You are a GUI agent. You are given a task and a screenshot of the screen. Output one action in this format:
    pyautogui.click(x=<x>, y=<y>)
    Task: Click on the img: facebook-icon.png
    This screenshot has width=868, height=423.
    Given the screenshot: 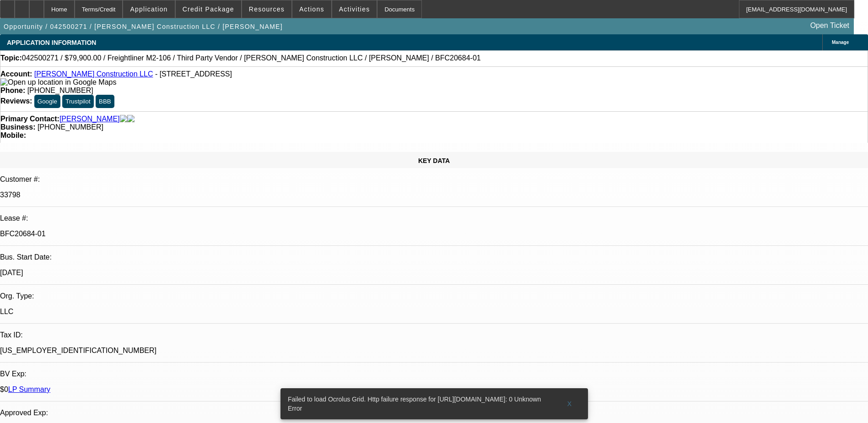 What is the action you would take?
    pyautogui.click(x=123, y=119)
    